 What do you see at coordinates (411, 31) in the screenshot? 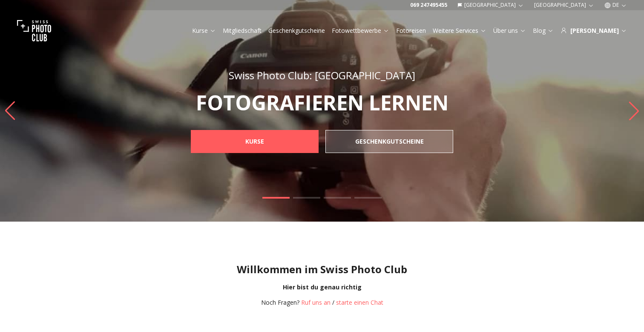
I see `button: Fotoreisen` at bounding box center [411, 31].